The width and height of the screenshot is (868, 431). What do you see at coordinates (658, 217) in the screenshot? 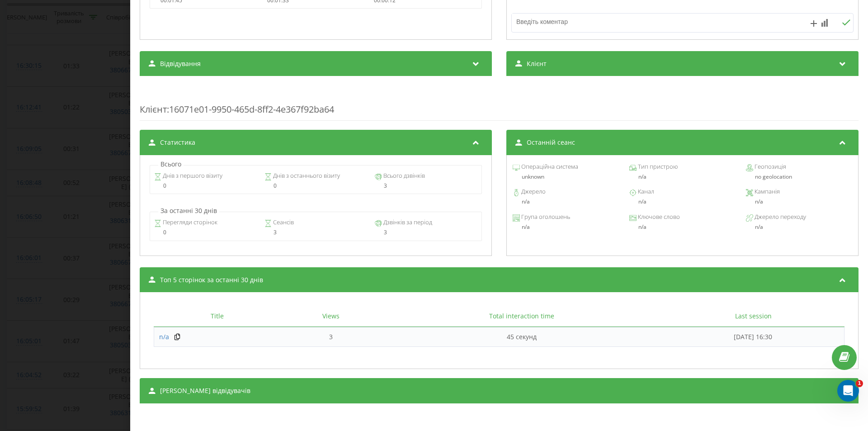
I see `span: Ключове слово` at bounding box center [658, 217].